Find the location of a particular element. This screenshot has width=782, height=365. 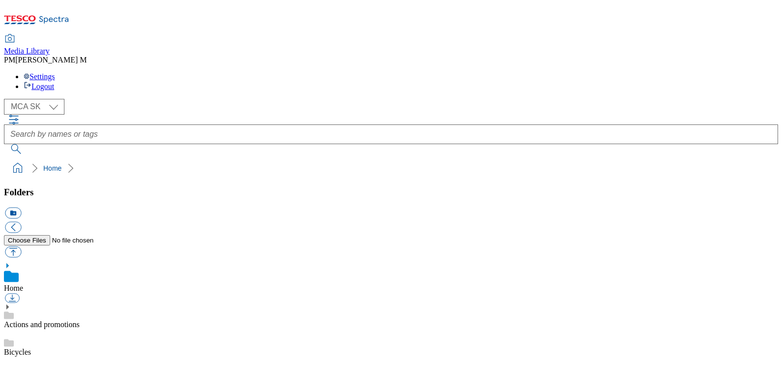

h3: Folders is located at coordinates (391, 192).